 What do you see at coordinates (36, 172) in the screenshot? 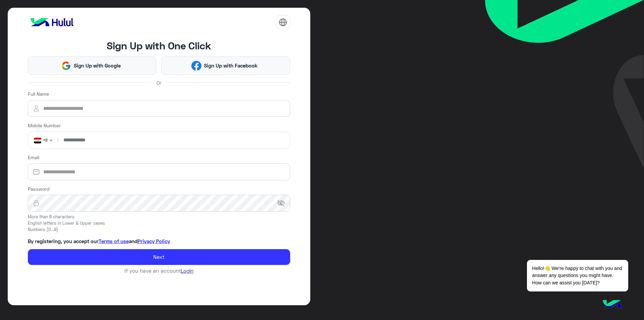
I see `img: email` at bounding box center [36, 172].